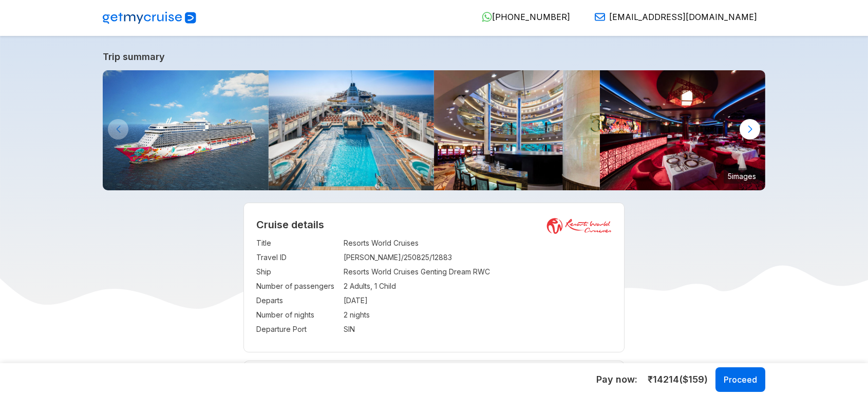 Image resolution: width=868 pixels, height=396 pixels. What do you see at coordinates (683, 130) in the screenshot?
I see `img: 16.jpg` at bounding box center [683, 130].